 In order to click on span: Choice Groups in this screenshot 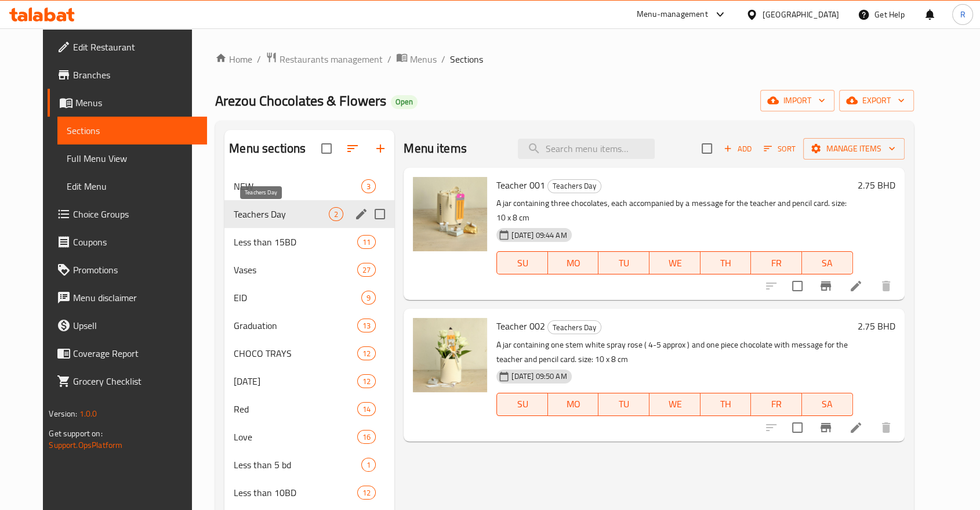, I will do `click(135, 214)`.